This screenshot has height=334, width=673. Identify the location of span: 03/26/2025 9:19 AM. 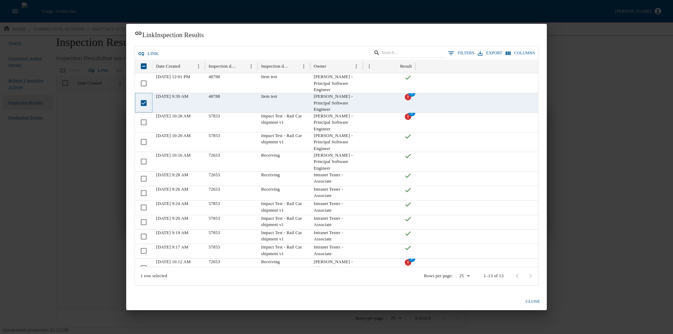
(172, 233).